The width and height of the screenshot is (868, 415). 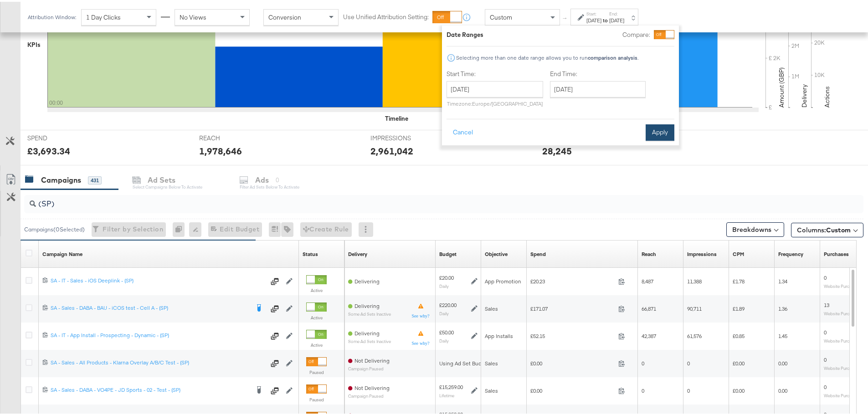 What do you see at coordinates (496, 252) in the screenshot?
I see `div: Objective` at bounding box center [496, 252].